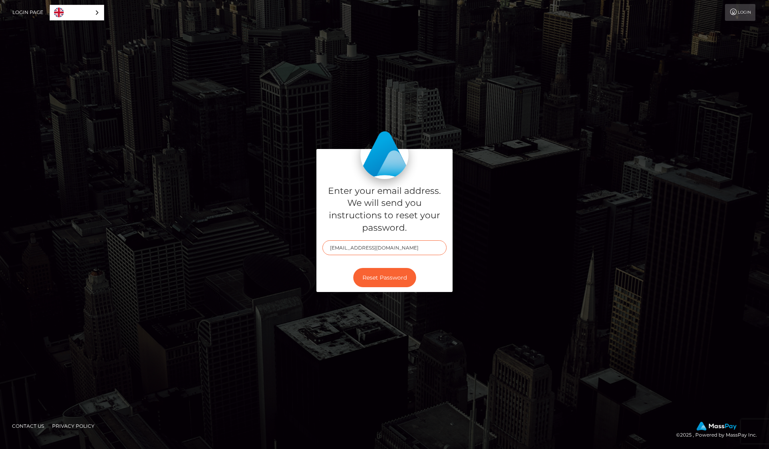 The height and width of the screenshot is (449, 769). Describe the element at coordinates (716, 426) in the screenshot. I see `img: MassPay` at that location.